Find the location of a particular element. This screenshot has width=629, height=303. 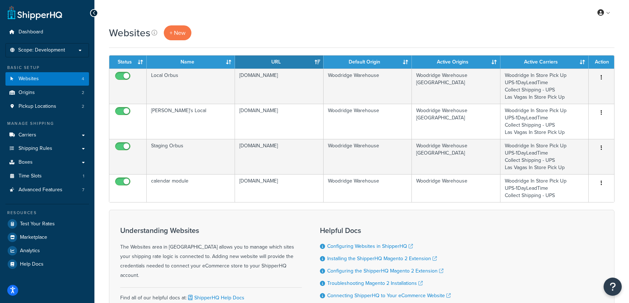

a: Boxes is located at coordinates (47, 162).